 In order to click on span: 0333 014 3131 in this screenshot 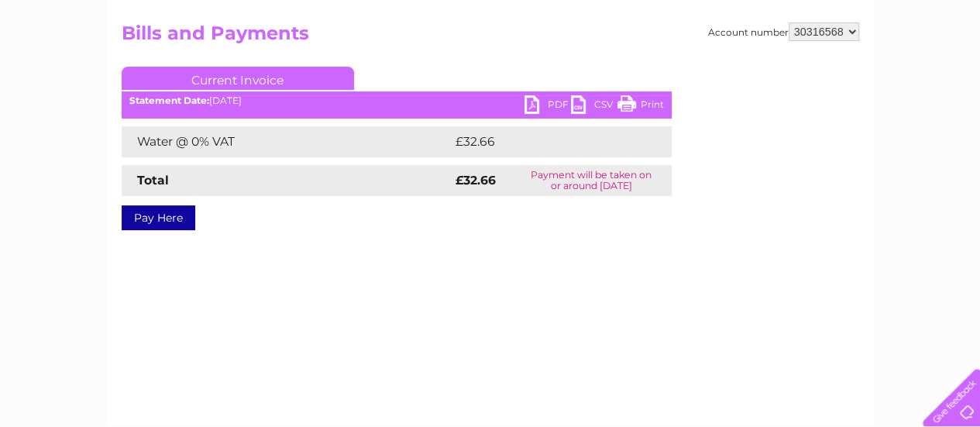, I will do `click(741, 17)`.